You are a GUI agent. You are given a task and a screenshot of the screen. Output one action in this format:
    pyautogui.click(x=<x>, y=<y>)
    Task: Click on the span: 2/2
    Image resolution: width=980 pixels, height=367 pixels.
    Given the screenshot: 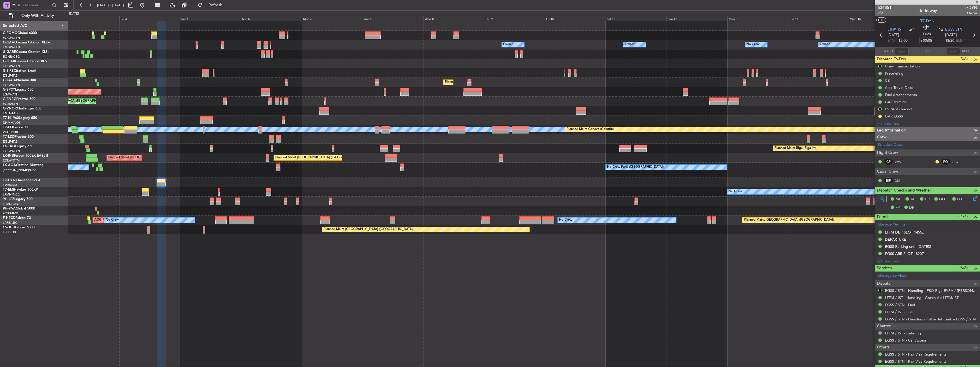 What is the action you would take?
    pyautogui.click(x=885, y=13)
    